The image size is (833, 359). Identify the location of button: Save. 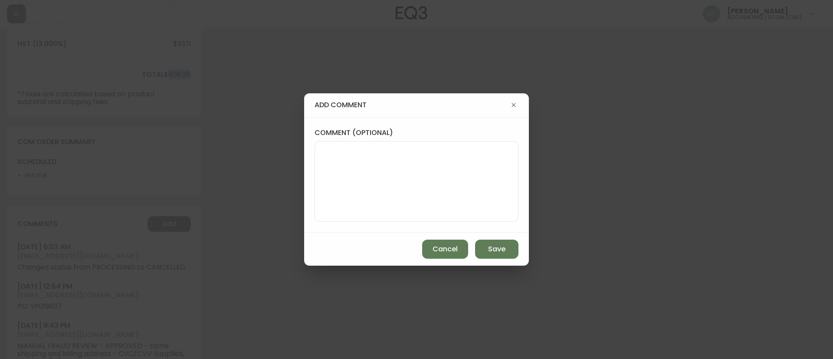
(497, 249).